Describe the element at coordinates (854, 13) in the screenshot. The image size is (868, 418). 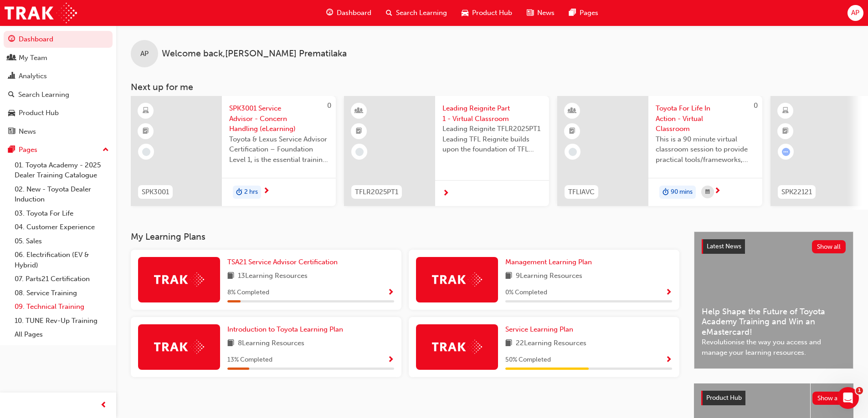
I see `span: AP` at that location.